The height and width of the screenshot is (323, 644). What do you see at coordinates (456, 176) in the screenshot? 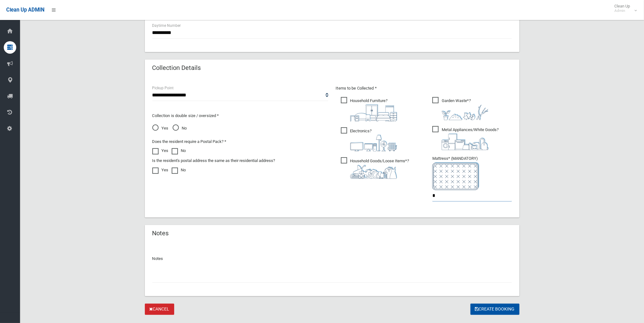
I see `img: e7408bece873d2c1783593a074e5cb2f.png` at bounding box center [456, 176].